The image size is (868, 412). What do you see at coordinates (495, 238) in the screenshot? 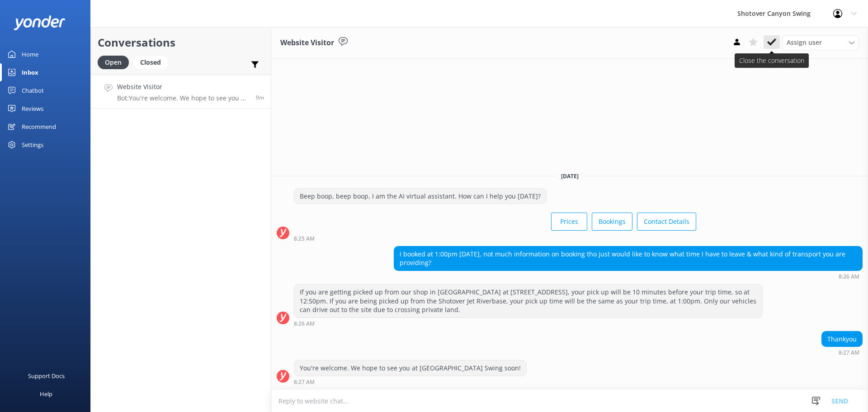
I see `div: Sep 03 2025 08:25am (UTC +12:00) Pacific/Auckland` at bounding box center [495, 238].